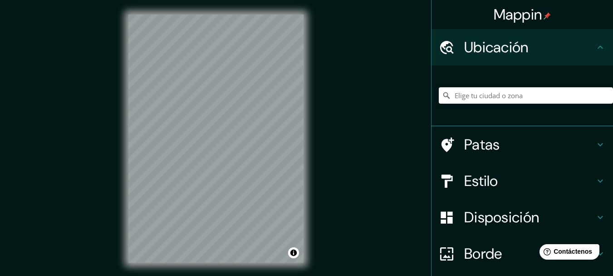  Describe the element at coordinates (523, 47) in the screenshot. I see `div: Ubicación` at that location.